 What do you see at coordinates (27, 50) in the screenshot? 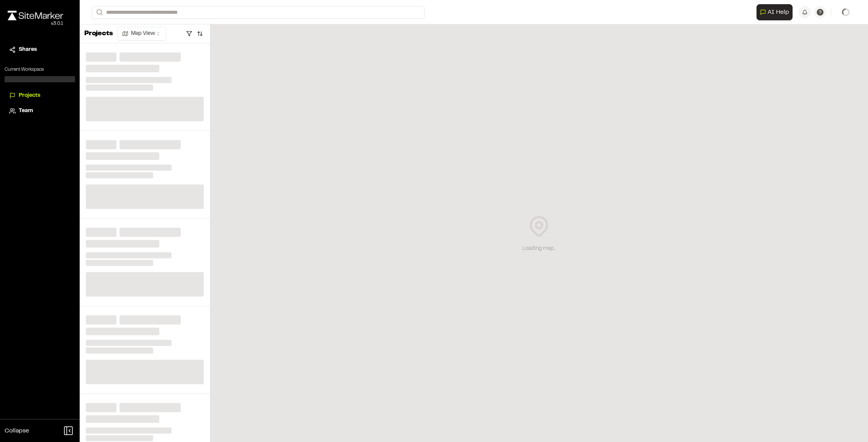
I see `span: Shares` at bounding box center [27, 50].